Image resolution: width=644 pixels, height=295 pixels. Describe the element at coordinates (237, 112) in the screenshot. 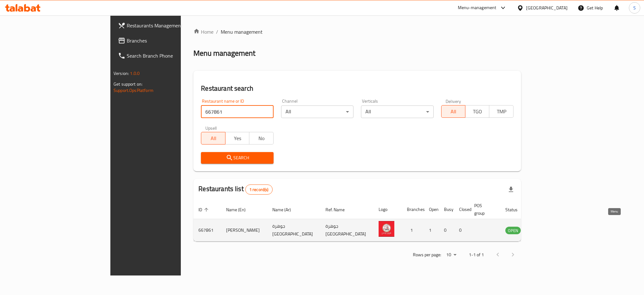

I see `input: Search for restaurant name or ID..` at that location.